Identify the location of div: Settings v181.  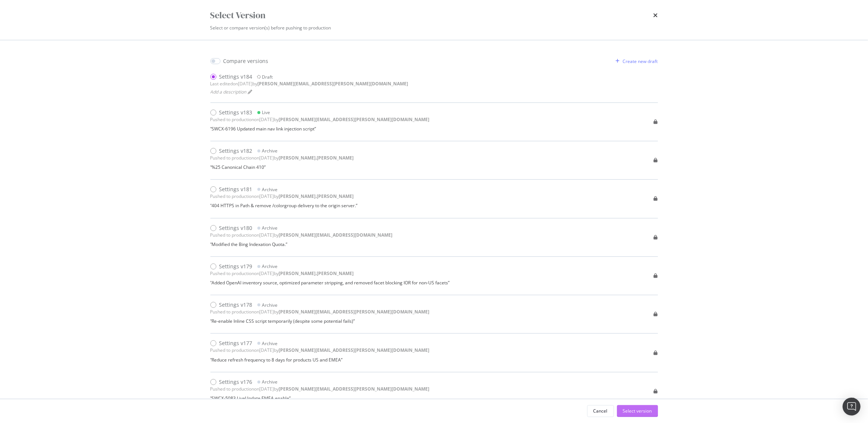
(235, 189).